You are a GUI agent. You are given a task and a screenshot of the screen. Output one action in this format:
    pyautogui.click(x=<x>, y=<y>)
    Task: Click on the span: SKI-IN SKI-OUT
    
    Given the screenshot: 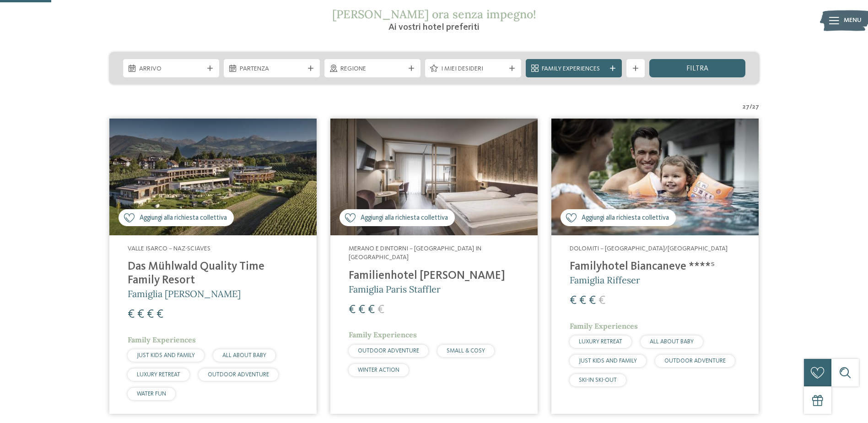 What is the action you would take?
    pyautogui.click(x=597, y=380)
    